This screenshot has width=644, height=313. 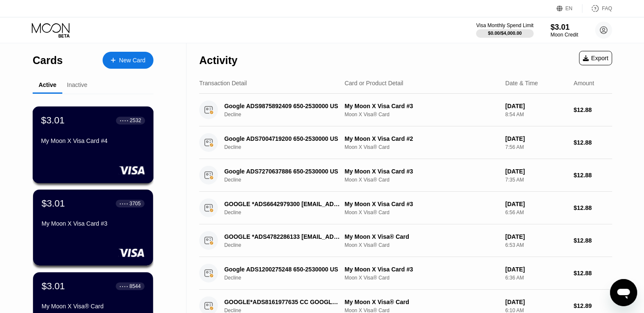 I want to click on div: My Moon X Visa Card #4, so click(x=93, y=141).